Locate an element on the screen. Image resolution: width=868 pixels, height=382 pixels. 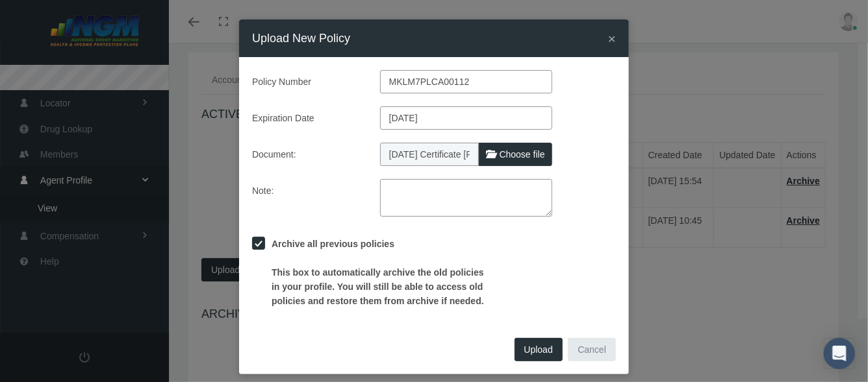
span: Upload is located at coordinates (538, 350).